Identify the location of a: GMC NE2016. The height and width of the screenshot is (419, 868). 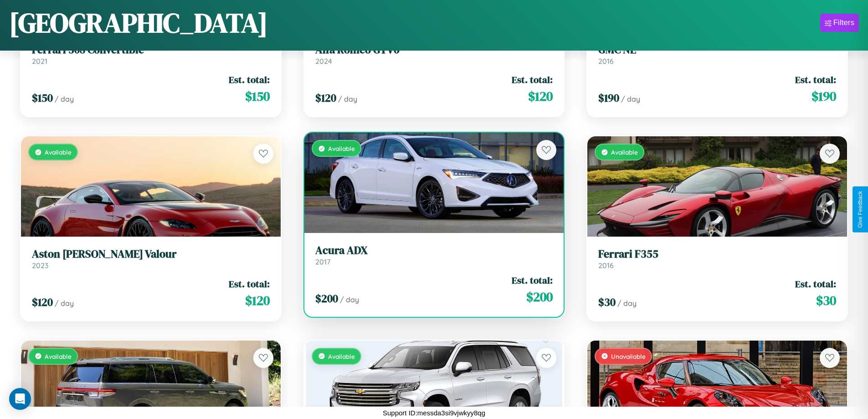
(717, 54).